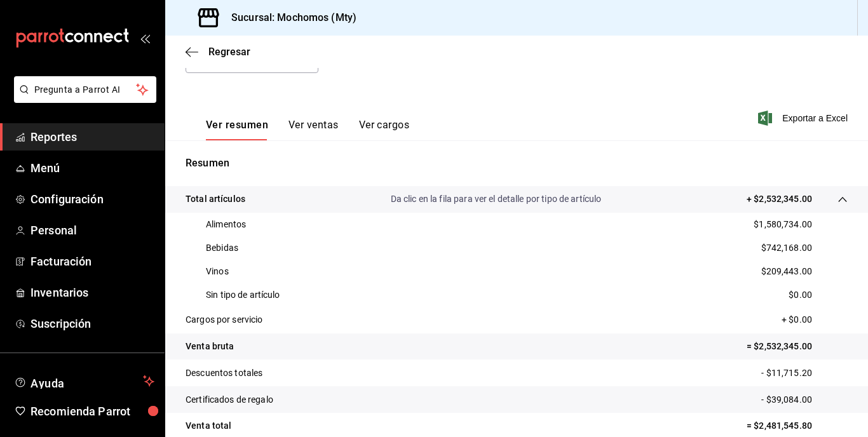 The image size is (868, 437). Describe the element at coordinates (145, 38) in the screenshot. I see `button: open_drawer_menu` at that location.